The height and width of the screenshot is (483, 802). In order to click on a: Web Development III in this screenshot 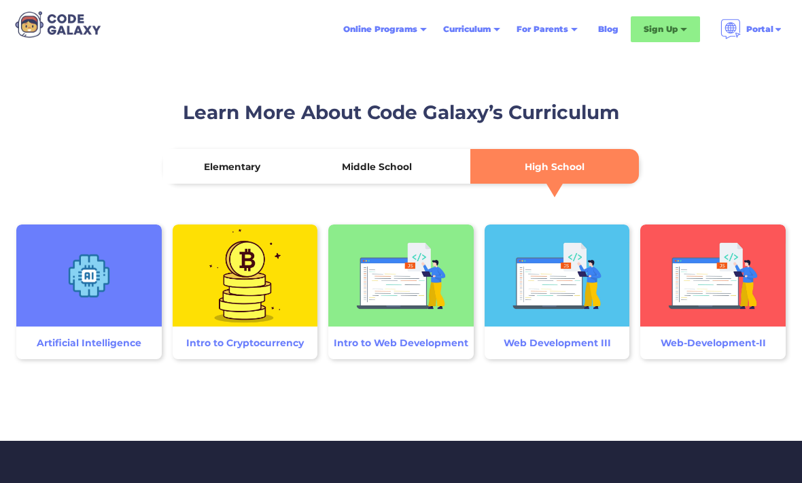, I will do `click(557, 292)`.